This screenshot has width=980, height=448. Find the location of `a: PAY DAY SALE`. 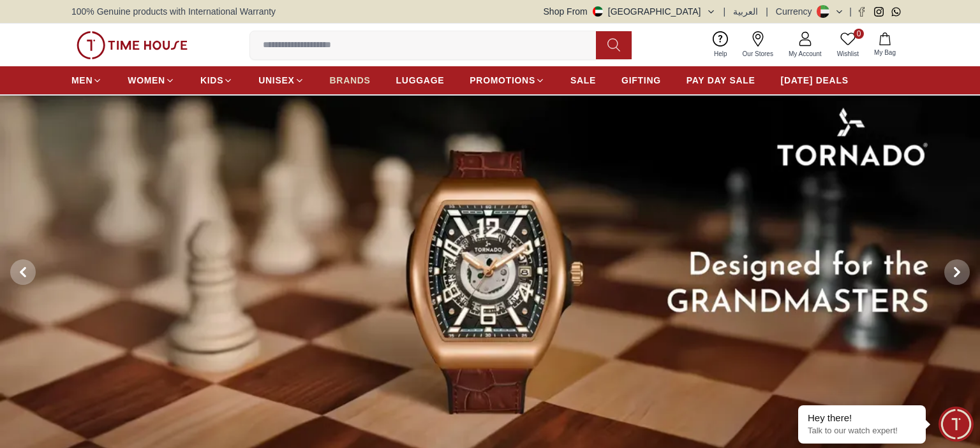

a: PAY DAY SALE is located at coordinates (721, 80).